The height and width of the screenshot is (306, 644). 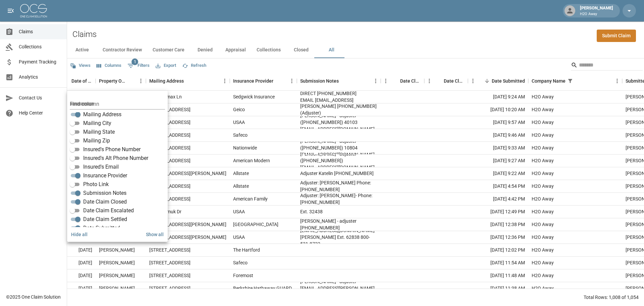 I want to click on div: Hanover, so click(x=256, y=225).